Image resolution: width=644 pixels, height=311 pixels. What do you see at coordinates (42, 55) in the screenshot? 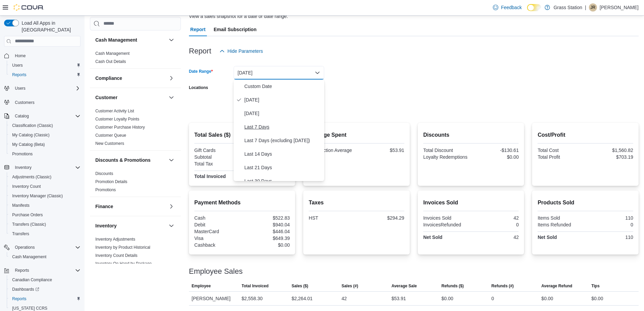
I see `button: Home` at bounding box center [42, 55].